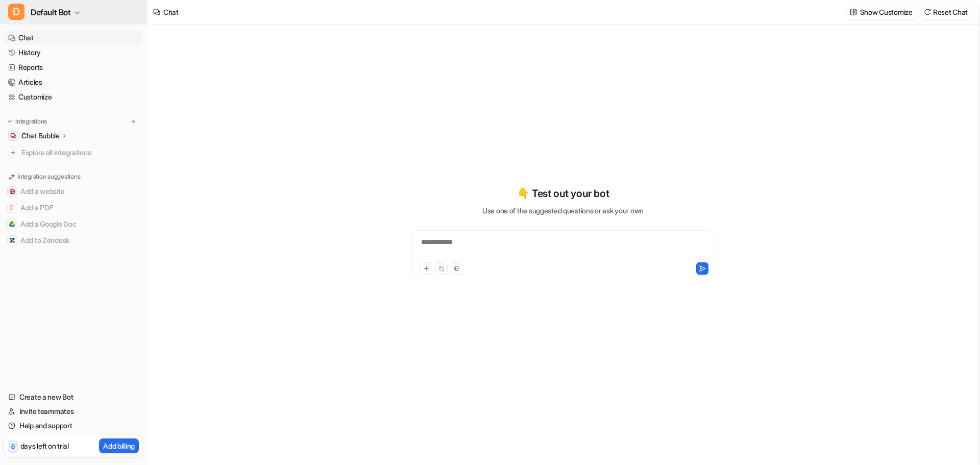 This screenshot has height=465, width=980. Describe the element at coordinates (171, 12) in the screenshot. I see `div: Chat` at that location.